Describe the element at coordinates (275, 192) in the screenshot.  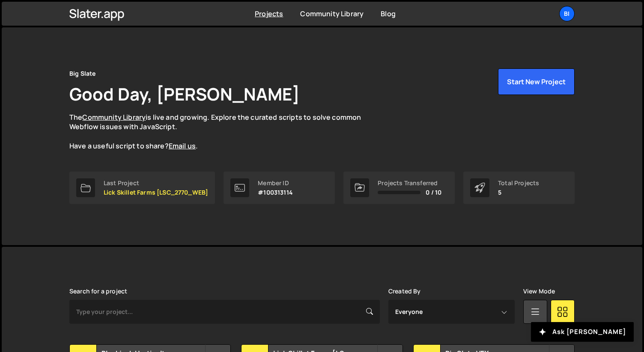
I see `p: #100313114` at that location.